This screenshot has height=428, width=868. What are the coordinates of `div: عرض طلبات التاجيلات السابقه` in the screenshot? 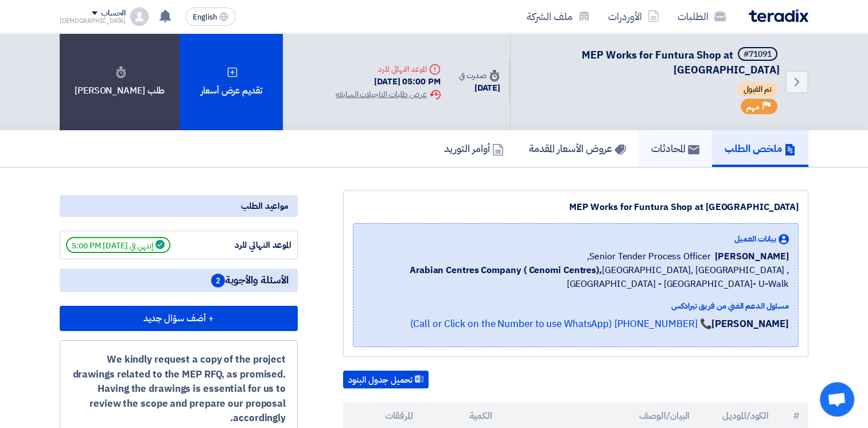 It's located at (388, 94).